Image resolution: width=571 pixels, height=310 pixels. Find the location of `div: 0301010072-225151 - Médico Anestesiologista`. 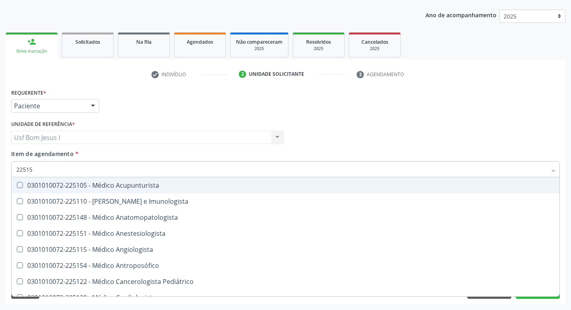

div: 0301010072-225151 - Médico Anestesiologista is located at coordinates (285, 233).